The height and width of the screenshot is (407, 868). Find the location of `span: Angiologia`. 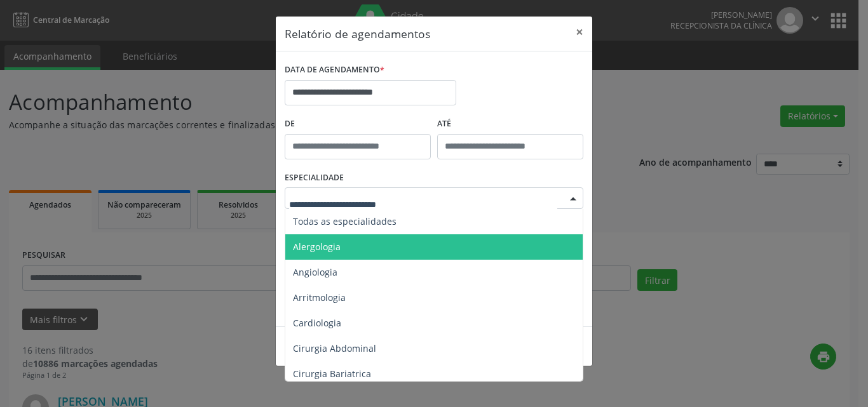

span: Angiologia is located at coordinates (315, 272).